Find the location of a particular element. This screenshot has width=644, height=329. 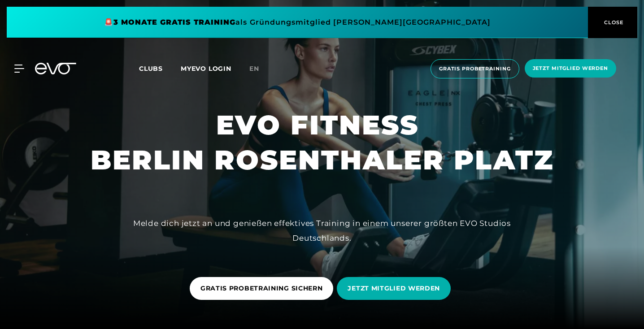

span: Jetzt Mitglied werden is located at coordinates (571, 68).